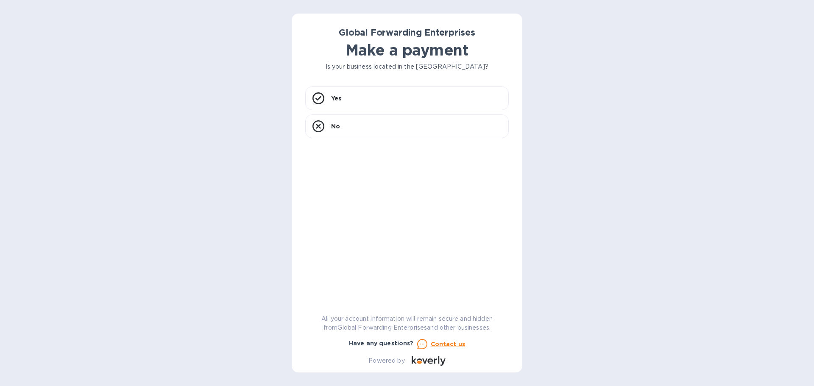 The image size is (814, 386). Describe the element at coordinates (336, 98) in the screenshot. I see `p: Yes` at that location.